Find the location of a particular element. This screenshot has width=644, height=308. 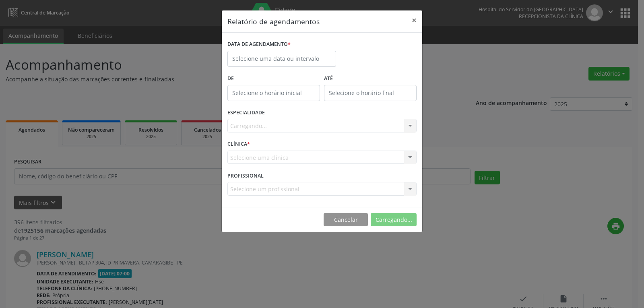

button: Close is located at coordinates (414, 20).